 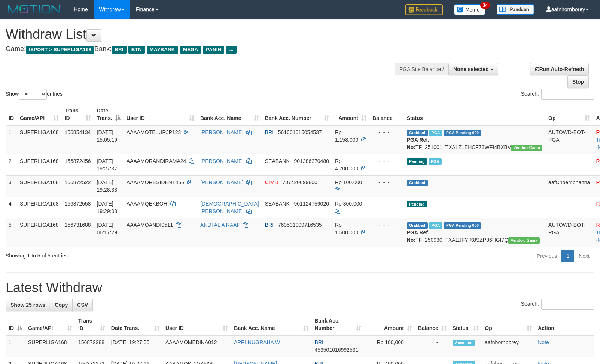 What do you see at coordinates (543, 342) in the screenshot?
I see `a: Note` at bounding box center [543, 342].